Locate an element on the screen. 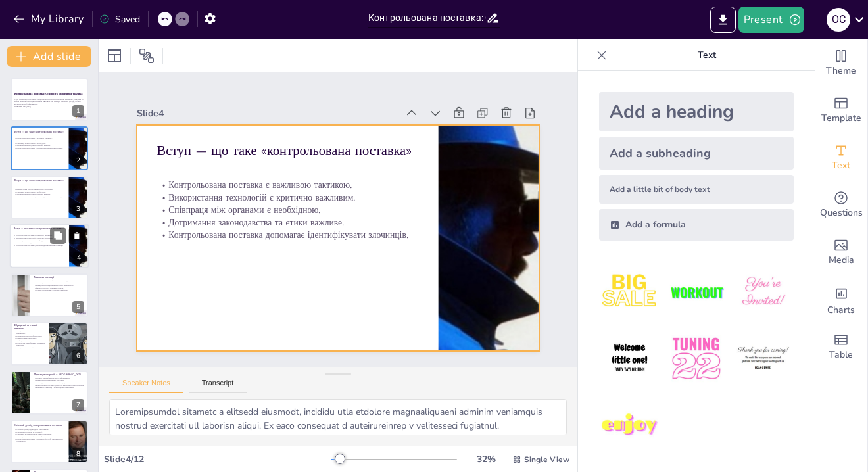 This screenshot has width=868, height=472. p: Юридичні та етичні питання is located at coordinates (30, 327).